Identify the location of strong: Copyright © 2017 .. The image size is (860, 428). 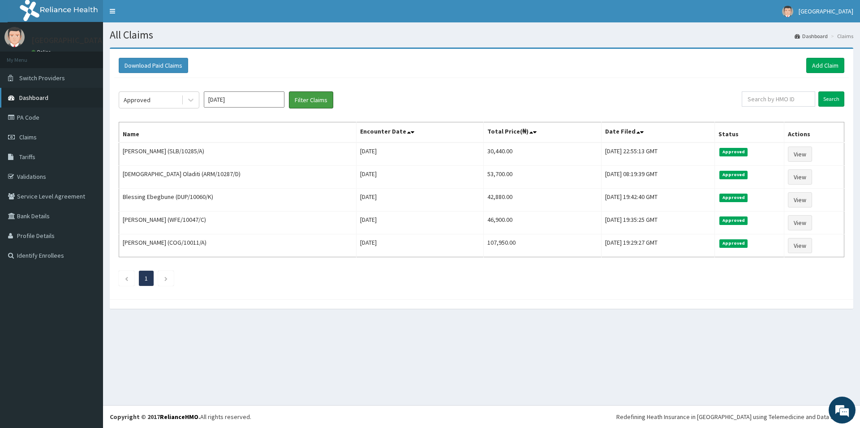
(155, 417).